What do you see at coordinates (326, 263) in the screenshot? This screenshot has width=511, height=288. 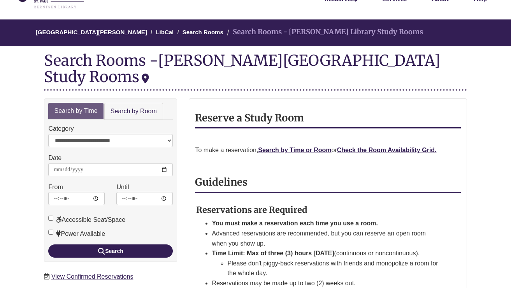 I see `li: (continuous or noncontinuous).` at bounding box center [326, 263].